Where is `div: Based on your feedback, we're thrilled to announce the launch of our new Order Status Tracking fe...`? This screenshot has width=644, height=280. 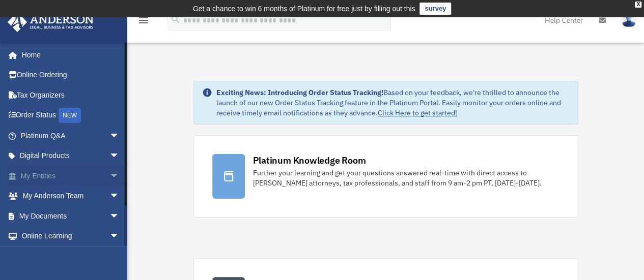
div: Based on your feedback, we're thrilled to announce the launch of our new Order Status Tracking fe... is located at coordinates (393, 103).